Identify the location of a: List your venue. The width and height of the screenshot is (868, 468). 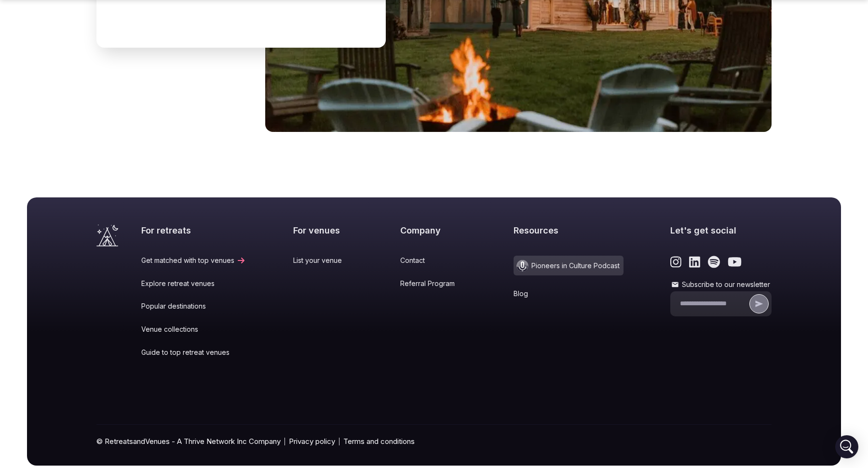
(323, 261).